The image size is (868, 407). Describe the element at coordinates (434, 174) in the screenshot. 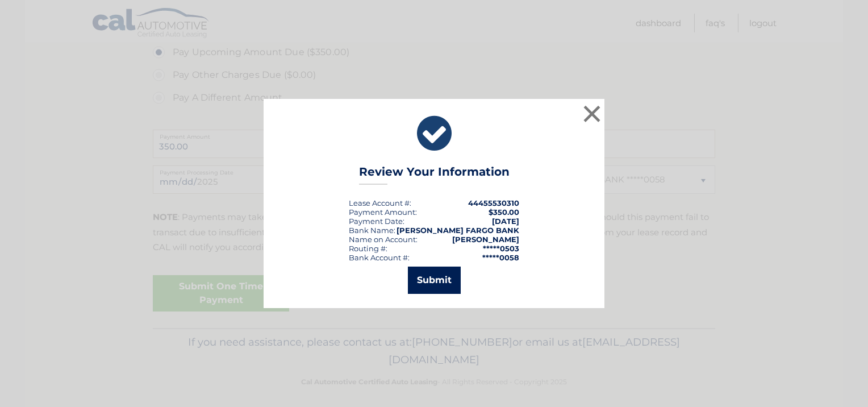

I see `h3: Review Your Information` at that location.